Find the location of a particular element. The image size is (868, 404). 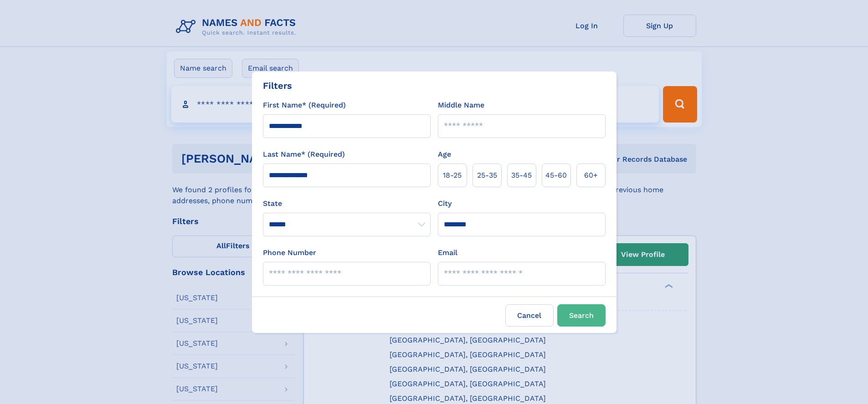

label: Middle Name is located at coordinates (461, 105).